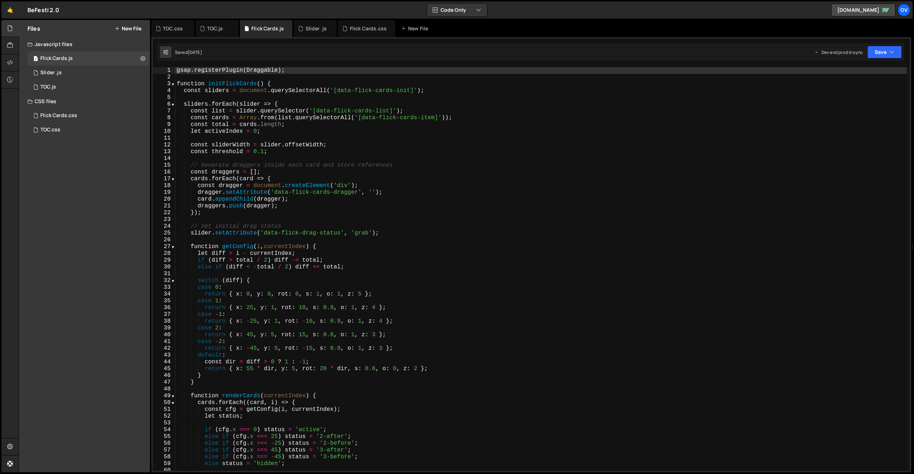  Describe the element at coordinates (164, 335) in the screenshot. I see `div: 40` at that location.